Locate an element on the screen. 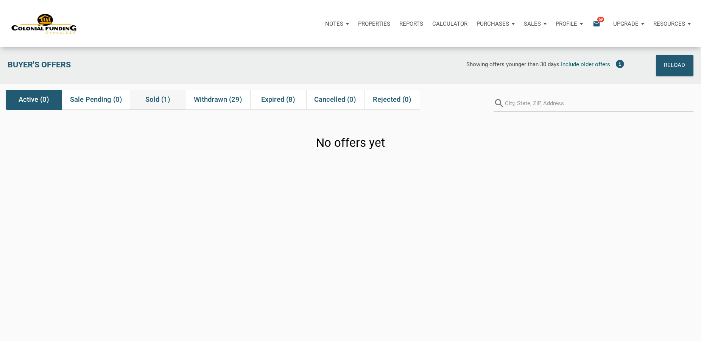  span: Rejected (0) is located at coordinates (392, 100).